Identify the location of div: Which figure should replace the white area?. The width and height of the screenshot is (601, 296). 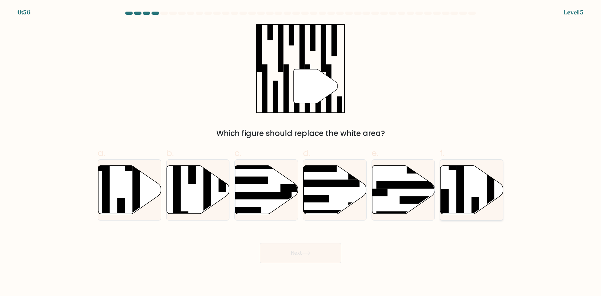
(300, 133).